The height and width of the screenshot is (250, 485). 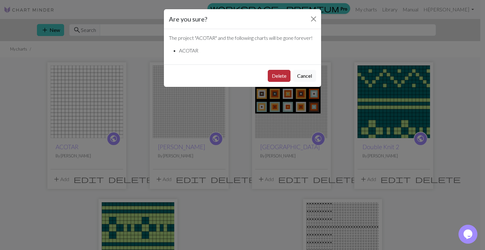 I want to click on p: The project " ACOTAR " and the following charts will be gone forever!, so click(x=243, y=38).